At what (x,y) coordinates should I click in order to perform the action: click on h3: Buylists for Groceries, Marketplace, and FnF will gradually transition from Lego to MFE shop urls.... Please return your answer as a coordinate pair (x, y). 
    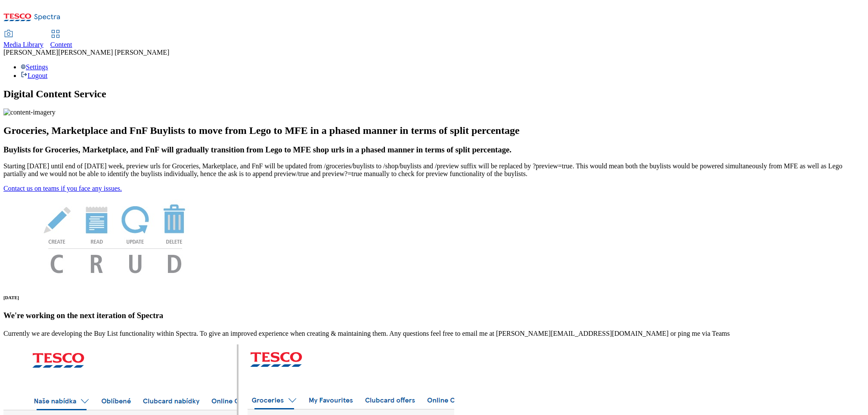
    Looking at the image, I should click on (434, 150).